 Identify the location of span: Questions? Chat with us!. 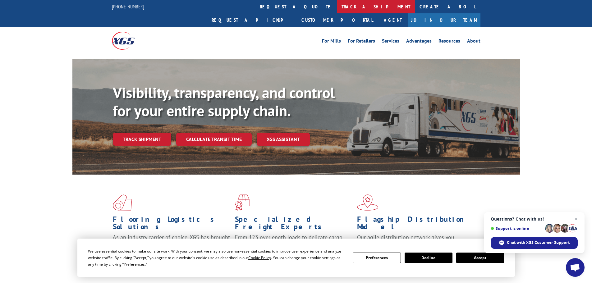
(534, 219).